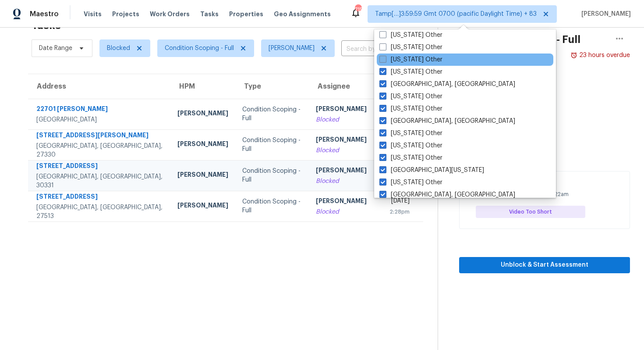  What do you see at coordinates (574, 55) in the screenshot?
I see `img: Overdue Alarm Icon` at bounding box center [574, 55].